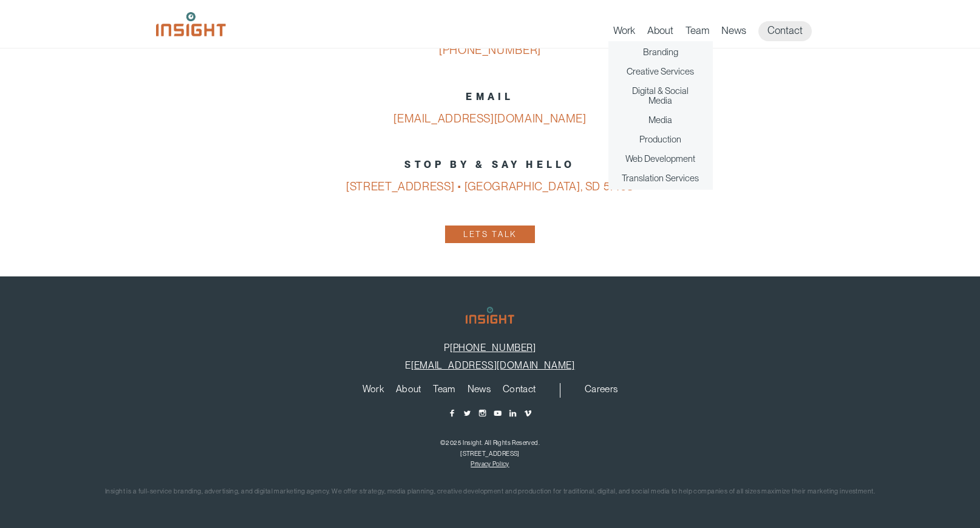 The height and width of the screenshot is (528, 980). What do you see at coordinates (660, 178) in the screenshot?
I see `a: Translation Services` at bounding box center [660, 178].